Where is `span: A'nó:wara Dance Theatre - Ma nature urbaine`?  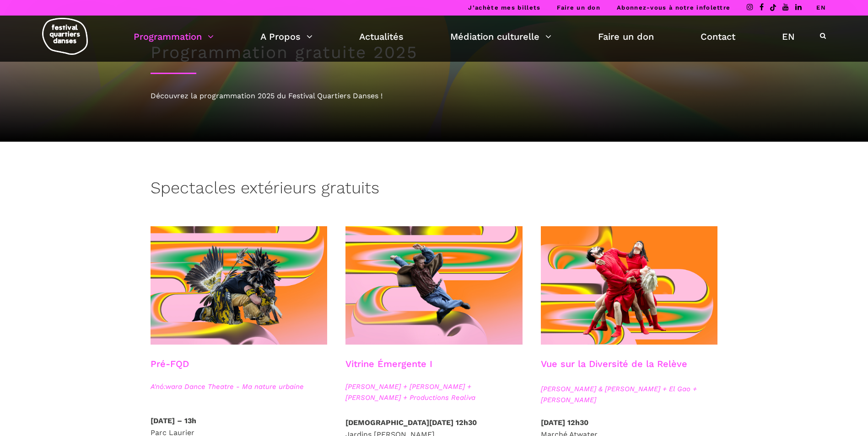
span: A'nó:wara Dance Theatre - Ma nature urbaine is located at coordinates (239, 387).